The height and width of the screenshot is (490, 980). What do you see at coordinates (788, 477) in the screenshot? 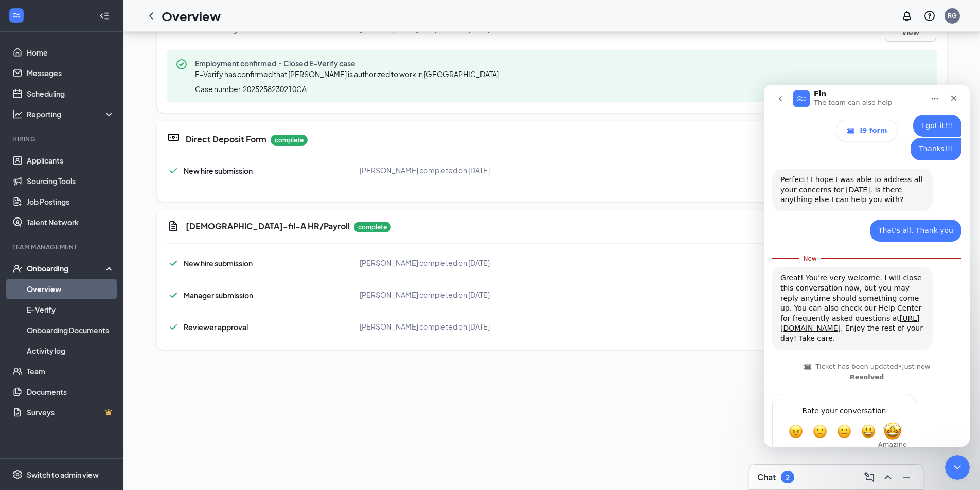
I see `div: 2` at bounding box center [788, 477].